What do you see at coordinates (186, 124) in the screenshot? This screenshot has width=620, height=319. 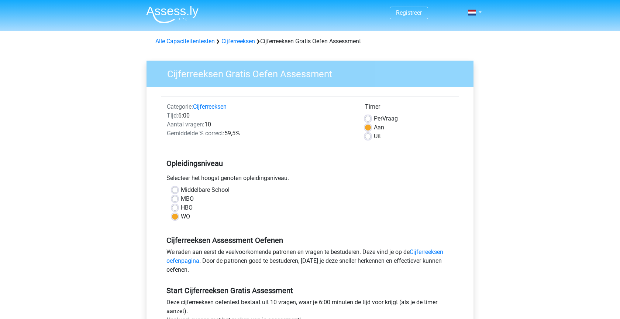 I see `span: Aantal vragen:` at bounding box center [186, 124].